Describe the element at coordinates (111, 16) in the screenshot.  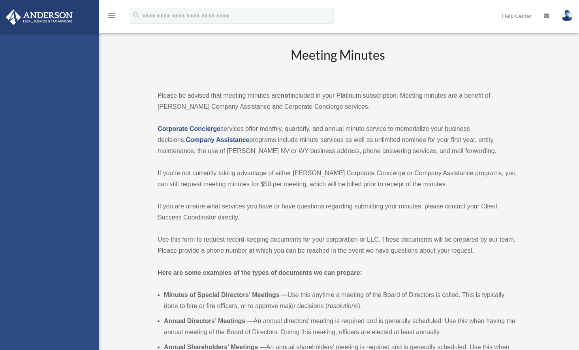
I see `i: menu` at that location.